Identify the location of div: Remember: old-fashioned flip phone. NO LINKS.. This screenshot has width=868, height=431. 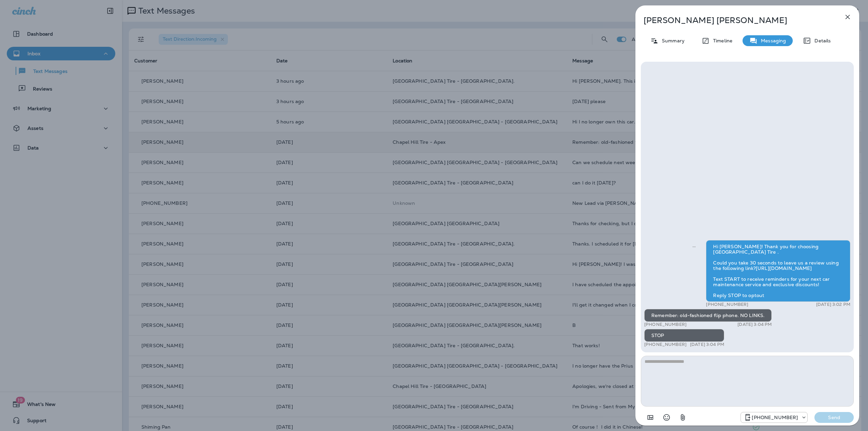
(708, 315).